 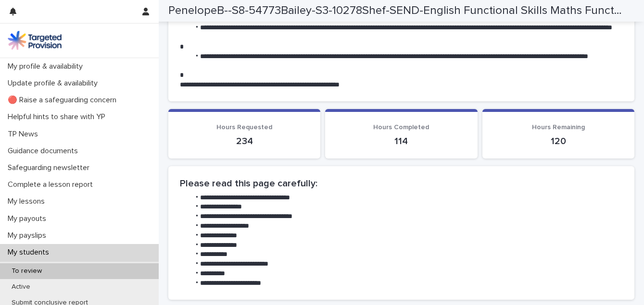 I want to click on p: TP News, so click(x=24, y=134).